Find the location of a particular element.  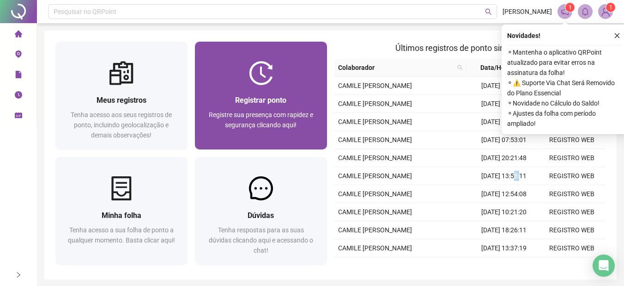

a: Registrar pontoRegistre sua presença com rapidez e segurança clicando aqui! is located at coordinates (261, 95).